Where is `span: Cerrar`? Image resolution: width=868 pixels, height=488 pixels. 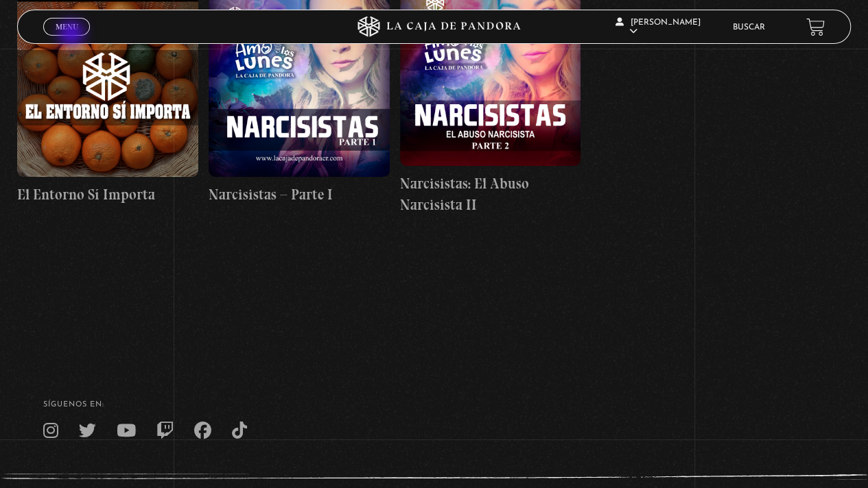 span: Cerrar is located at coordinates (66, 39).